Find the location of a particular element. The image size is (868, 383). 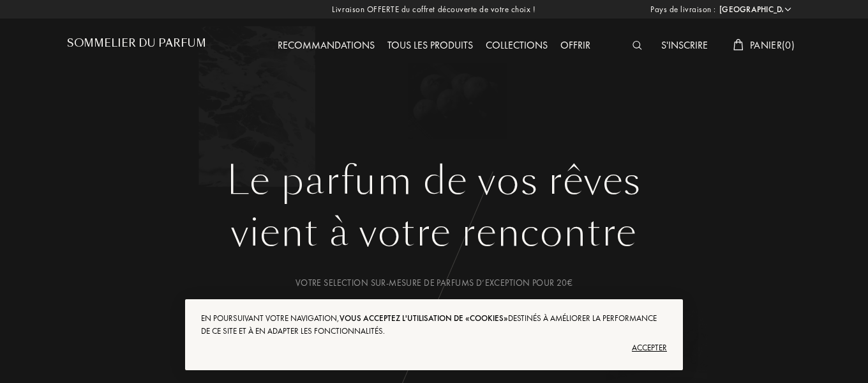

a: Offrir is located at coordinates (575, 45).